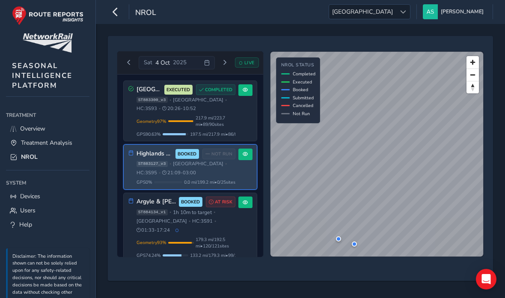  Describe the element at coordinates (301, 113) in the screenshot. I see `span: Not Run` at that location.